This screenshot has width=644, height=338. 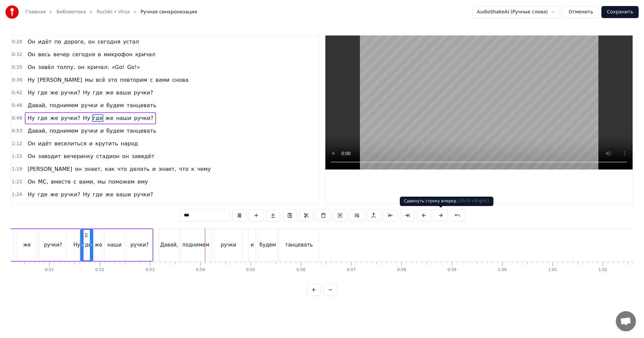 I want to click on div: 0:51, so click(x=49, y=270).